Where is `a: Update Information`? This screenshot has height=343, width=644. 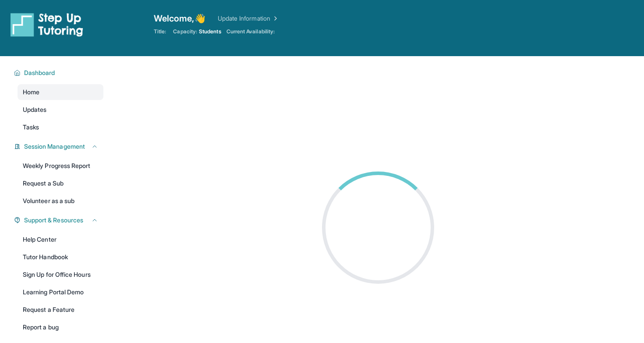 a: Update Information is located at coordinates (248, 18).